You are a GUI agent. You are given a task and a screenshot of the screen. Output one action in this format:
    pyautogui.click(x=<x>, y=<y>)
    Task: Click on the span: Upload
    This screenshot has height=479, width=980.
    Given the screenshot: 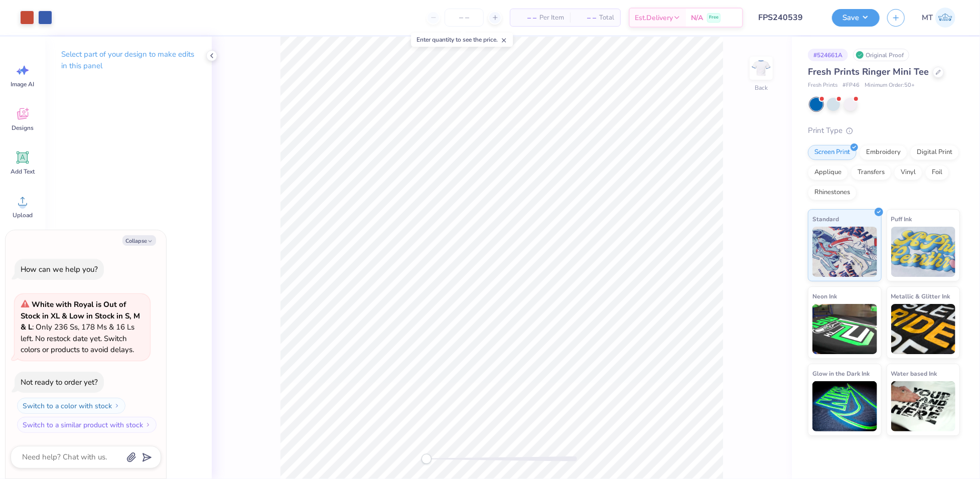 What is the action you would take?
    pyautogui.click(x=23, y=215)
    